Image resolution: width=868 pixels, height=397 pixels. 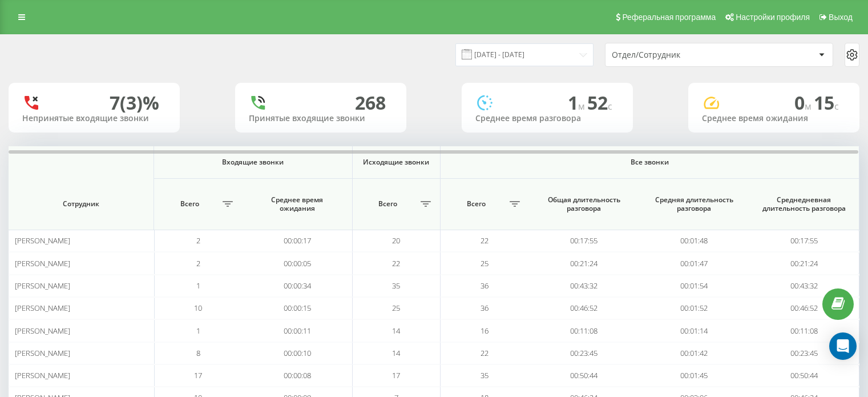 What do you see at coordinates (297, 262) in the screenshot?
I see `td: 00:00:05` at bounding box center [297, 262].